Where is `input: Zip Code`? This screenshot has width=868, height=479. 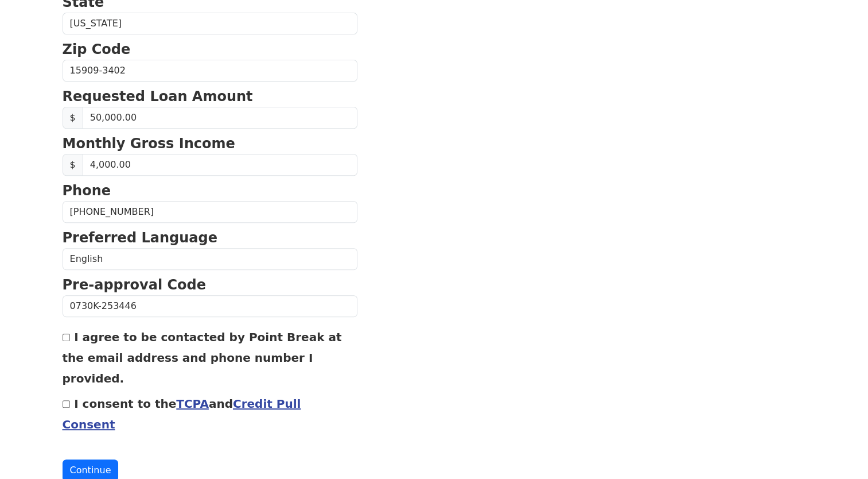
input: Zip Code is located at coordinates (210, 71).